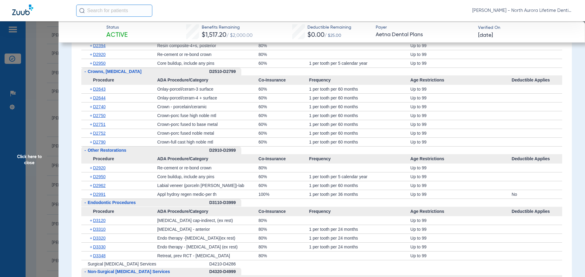 The image size is (585, 277). I want to click on span: Verified On, so click(526, 28).